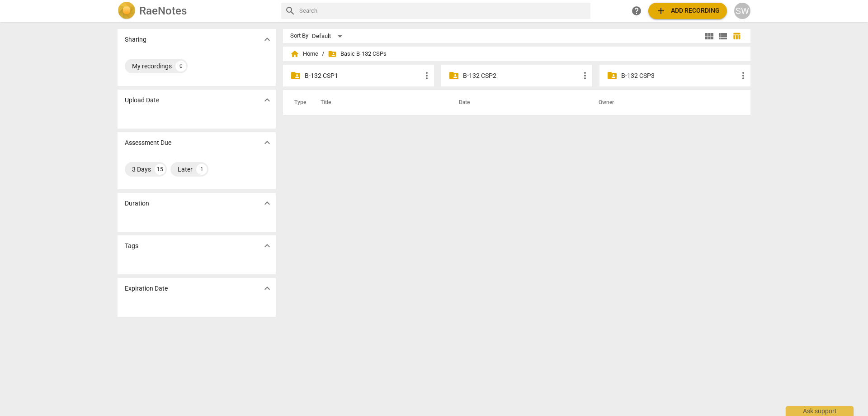  Describe the element at coordinates (709, 36) in the screenshot. I see `button: Tile view` at that location.